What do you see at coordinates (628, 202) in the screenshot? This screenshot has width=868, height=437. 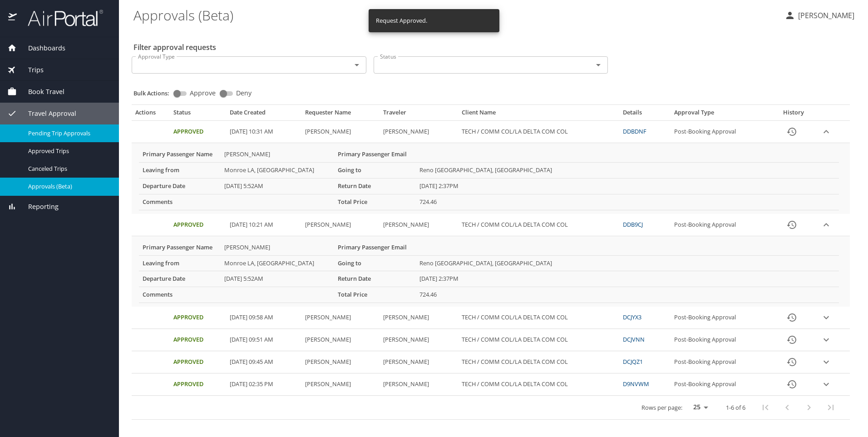 I see `td: 724.46` at bounding box center [628, 202].